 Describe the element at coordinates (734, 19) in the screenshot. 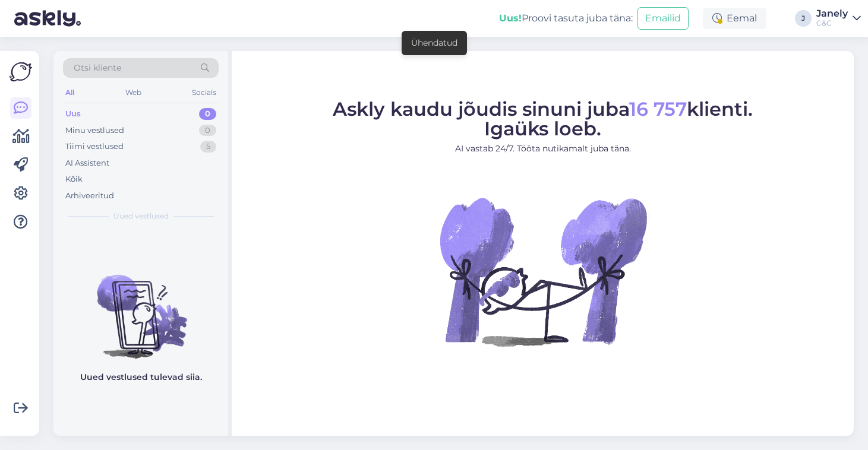

I see `div: Eemal` at that location.